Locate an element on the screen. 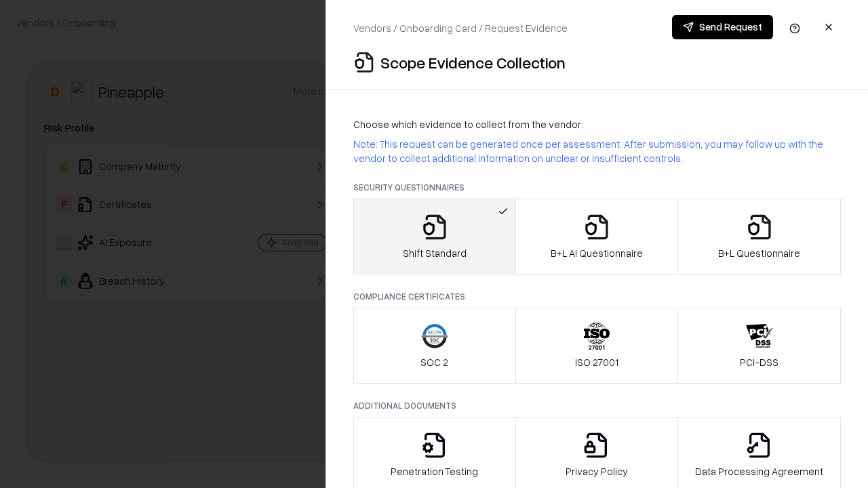  p: Data Processing Agreement is located at coordinates (759, 471).